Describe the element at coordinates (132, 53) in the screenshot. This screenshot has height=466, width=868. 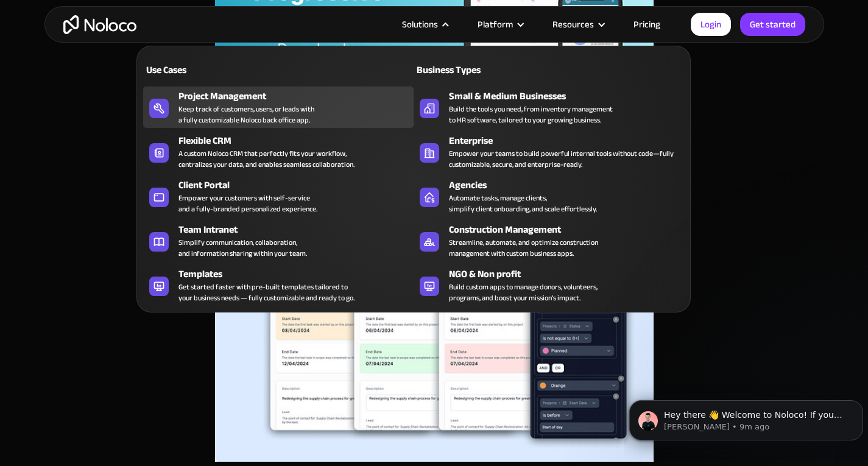
I see `p: Message from Darragh, sent 9m ago` at that location.